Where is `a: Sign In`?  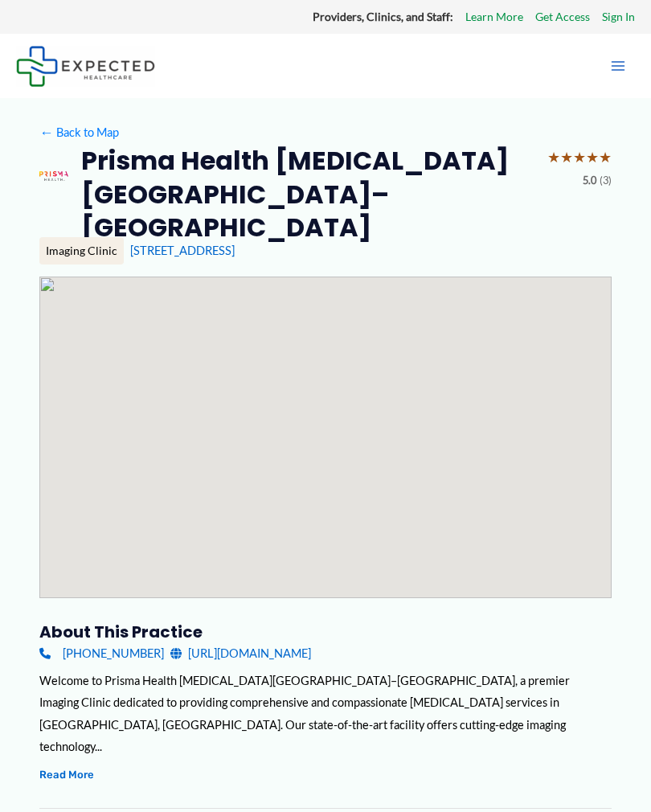
a: Sign In is located at coordinates (618, 17).